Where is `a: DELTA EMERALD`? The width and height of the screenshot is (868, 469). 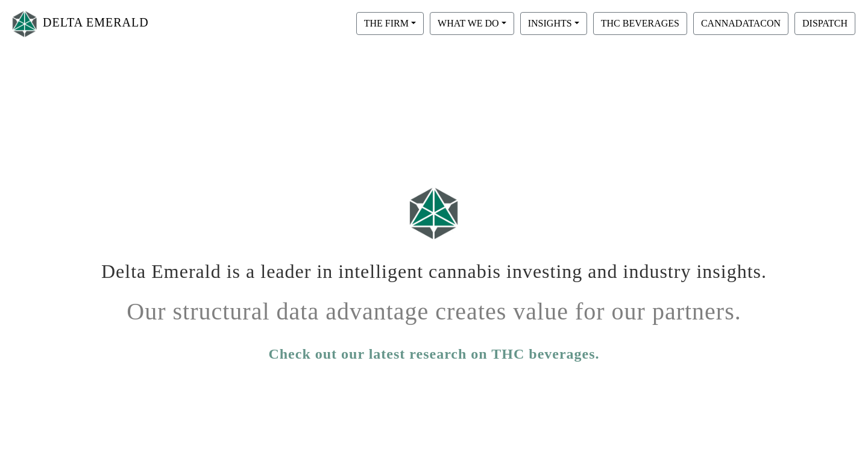
a: DELTA EMERALD is located at coordinates (79, 23).